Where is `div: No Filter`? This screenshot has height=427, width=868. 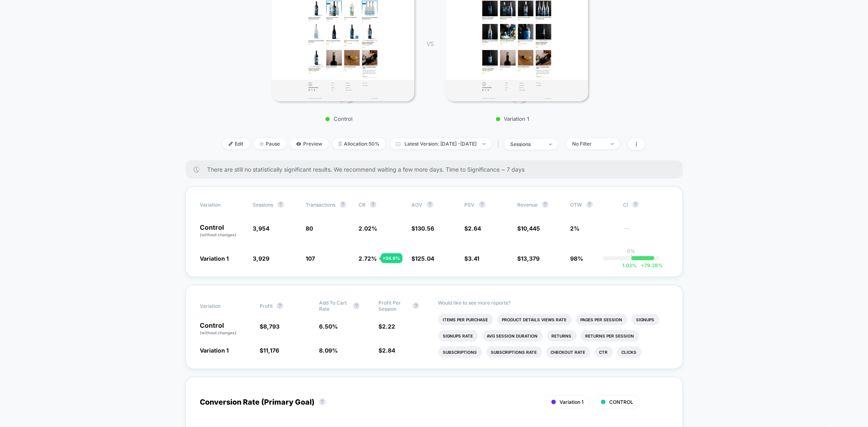
div: No Filter is located at coordinates (588, 143).